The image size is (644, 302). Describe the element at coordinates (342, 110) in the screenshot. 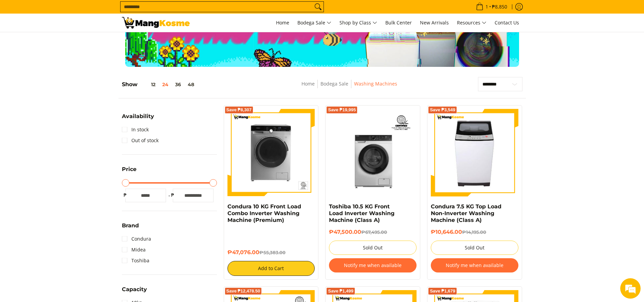

I see `span: Save ₱19,995` at that location.